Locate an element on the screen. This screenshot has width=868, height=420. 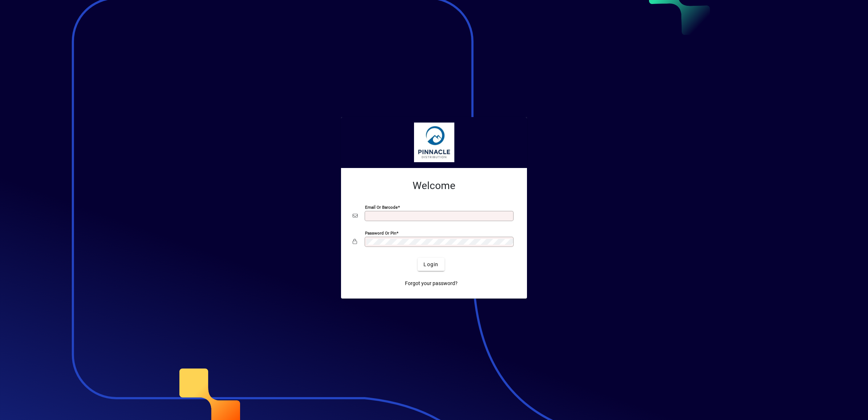
span: Forgot your password? is located at coordinates (431, 283).